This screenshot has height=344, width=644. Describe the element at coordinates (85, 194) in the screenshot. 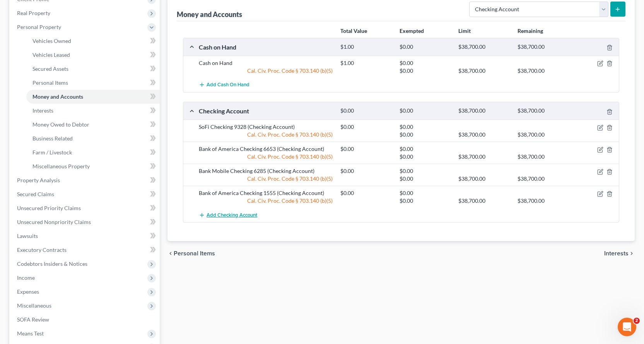

I see `a: Secured Claims` at that location.